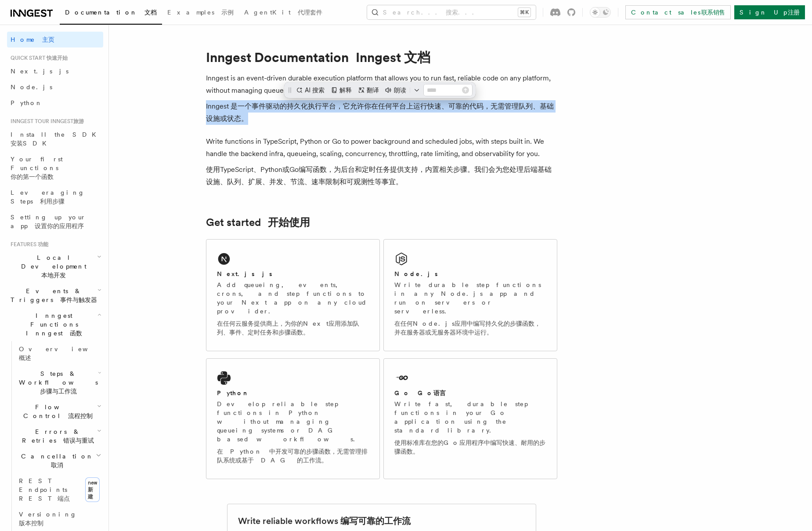  Describe the element at coordinates (678, 12) in the screenshot. I see `a: Contact sales 联系销售` at that location.